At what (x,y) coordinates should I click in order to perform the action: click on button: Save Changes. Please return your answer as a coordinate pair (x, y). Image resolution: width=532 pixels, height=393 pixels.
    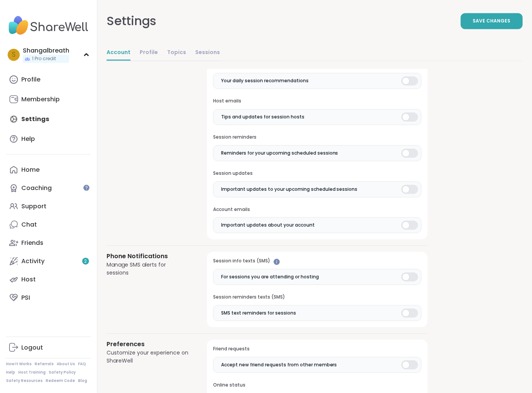
    Looking at the image, I should click on (492, 21).